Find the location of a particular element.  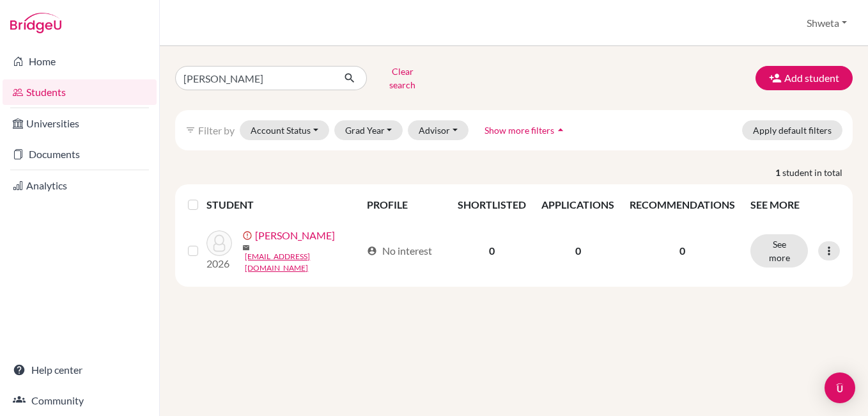

img: Bagri, Anika is located at coordinates (220, 243).